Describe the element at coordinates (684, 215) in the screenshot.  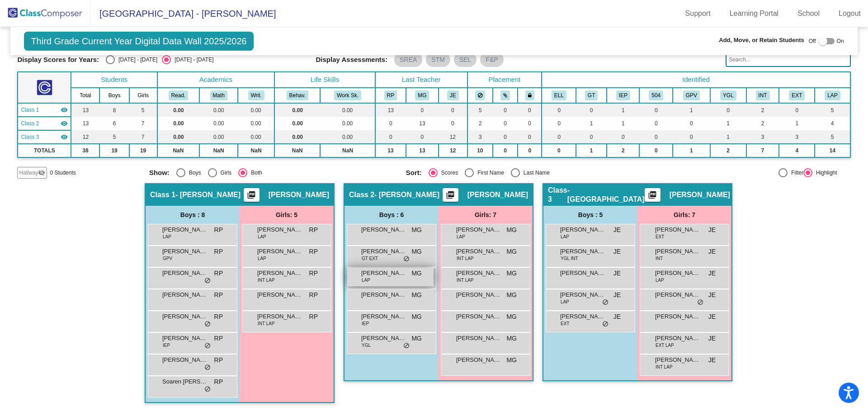
I see `div: Girls: 7` at that location.